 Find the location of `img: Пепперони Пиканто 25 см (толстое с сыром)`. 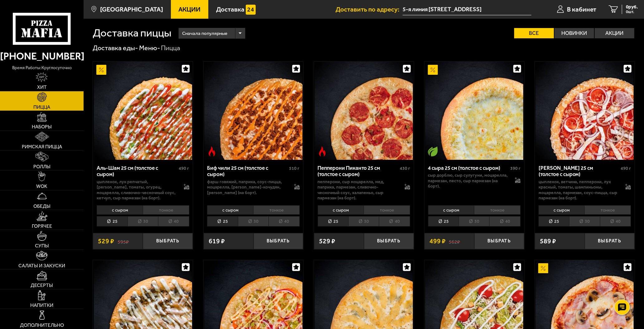

img: Пепперони Пиканто 25 см (толстое с сыром) is located at coordinates (364, 111).